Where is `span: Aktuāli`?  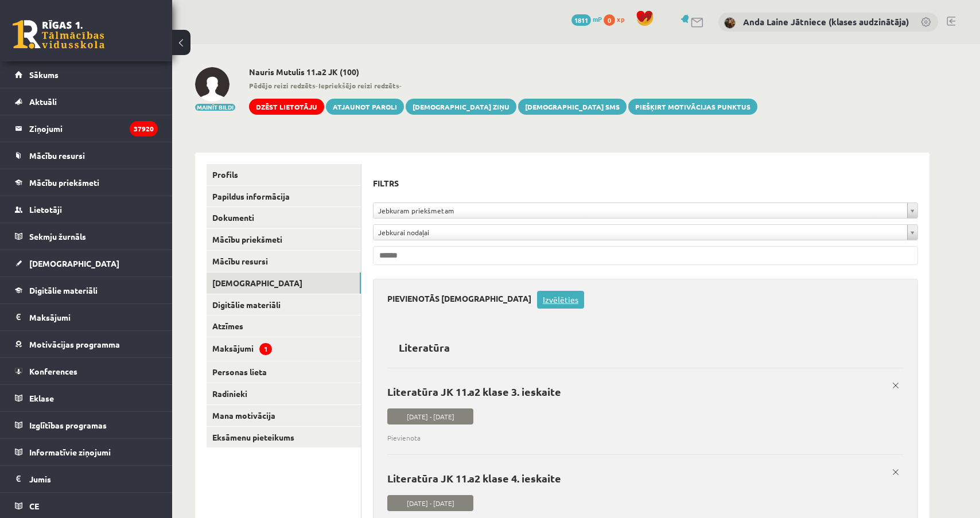
span: Aktuāli is located at coordinates (43, 102).